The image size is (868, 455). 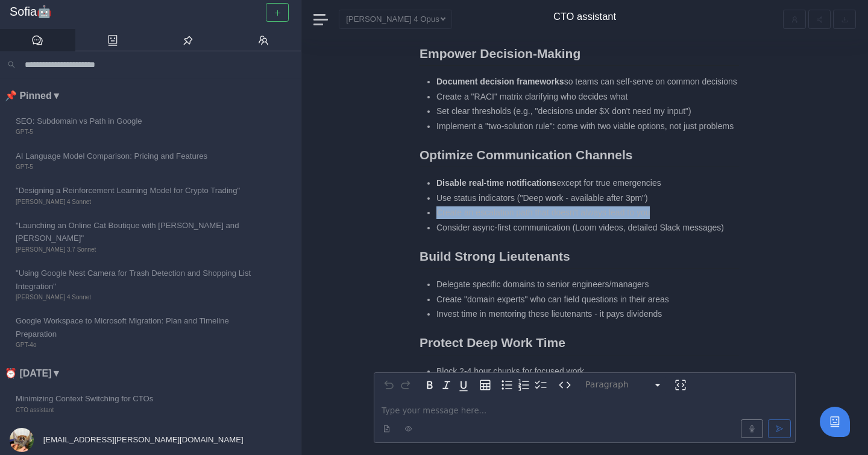 What do you see at coordinates (136, 280) in the screenshot?
I see `span: "Using Google Nest Camera for Trash Detection and Shopping List Integration"` at bounding box center [136, 280].